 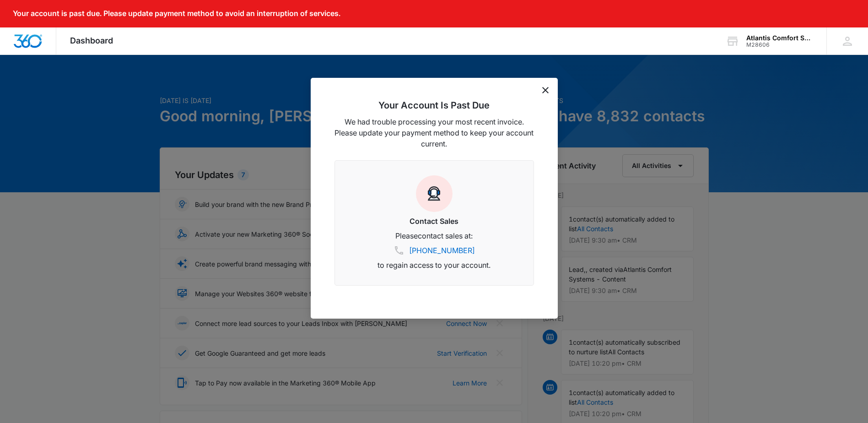 What do you see at coordinates (91, 40) in the screenshot?
I see `span: Dashboard` at bounding box center [91, 40].